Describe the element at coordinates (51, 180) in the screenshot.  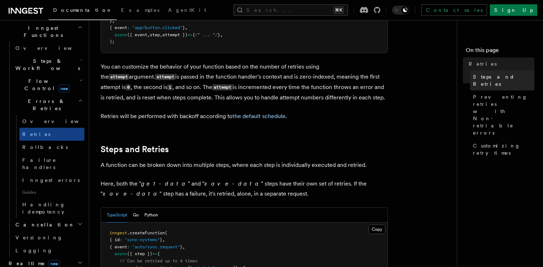
I see `span: Inngest errors` at that location.